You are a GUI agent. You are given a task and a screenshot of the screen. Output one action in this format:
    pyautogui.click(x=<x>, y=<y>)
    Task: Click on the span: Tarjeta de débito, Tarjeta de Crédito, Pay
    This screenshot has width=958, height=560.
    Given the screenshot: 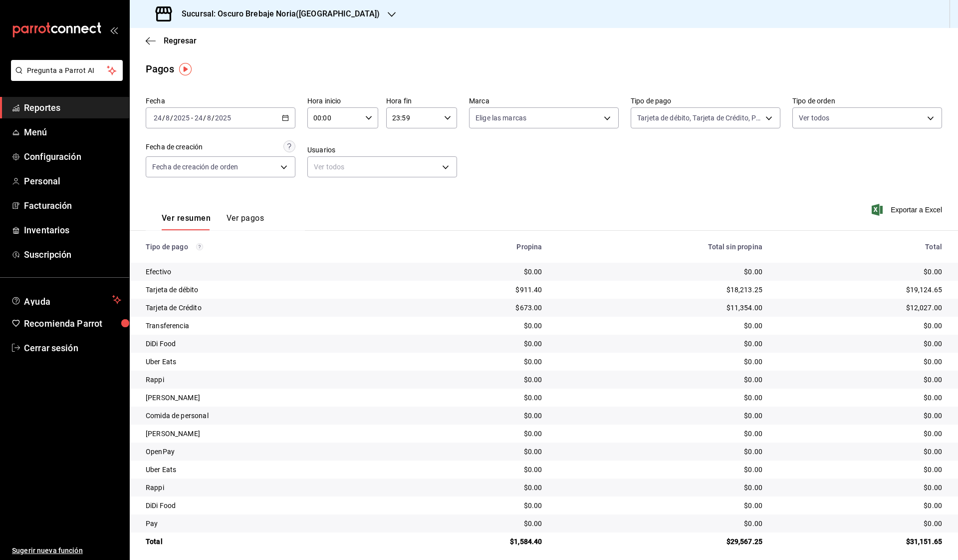 What is the action you would take?
    pyautogui.click(x=700, y=118)
    